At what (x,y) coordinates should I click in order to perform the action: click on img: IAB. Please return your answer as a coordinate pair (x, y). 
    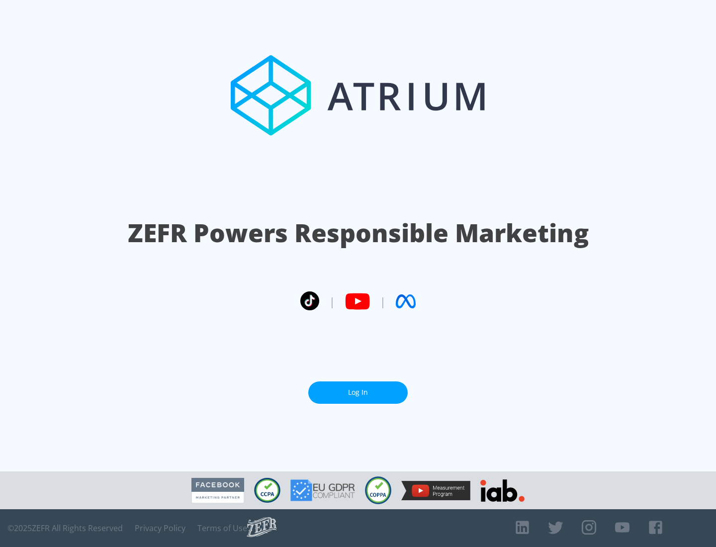
    Looking at the image, I should click on (502, 490).